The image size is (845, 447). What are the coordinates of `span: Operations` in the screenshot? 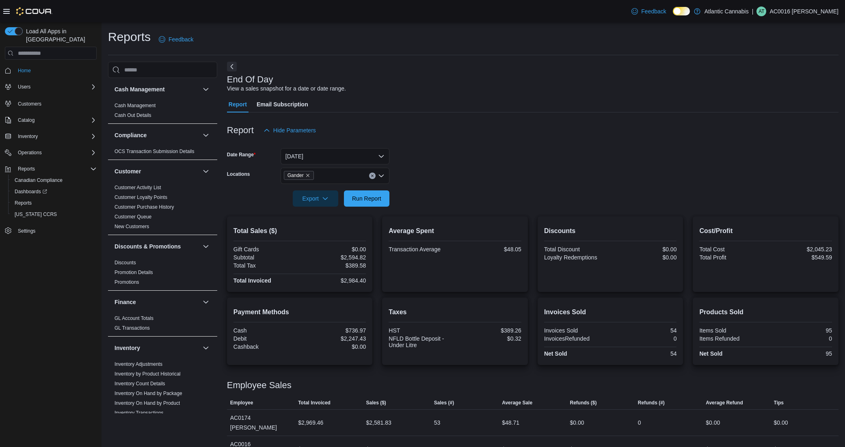 It's located at (30, 153).